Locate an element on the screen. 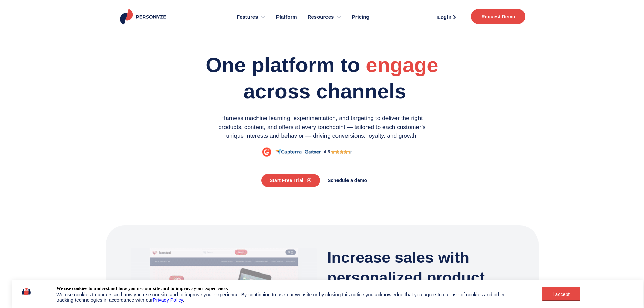 This screenshot has height=308, width=644. span: One platform to is located at coordinates (283, 65).